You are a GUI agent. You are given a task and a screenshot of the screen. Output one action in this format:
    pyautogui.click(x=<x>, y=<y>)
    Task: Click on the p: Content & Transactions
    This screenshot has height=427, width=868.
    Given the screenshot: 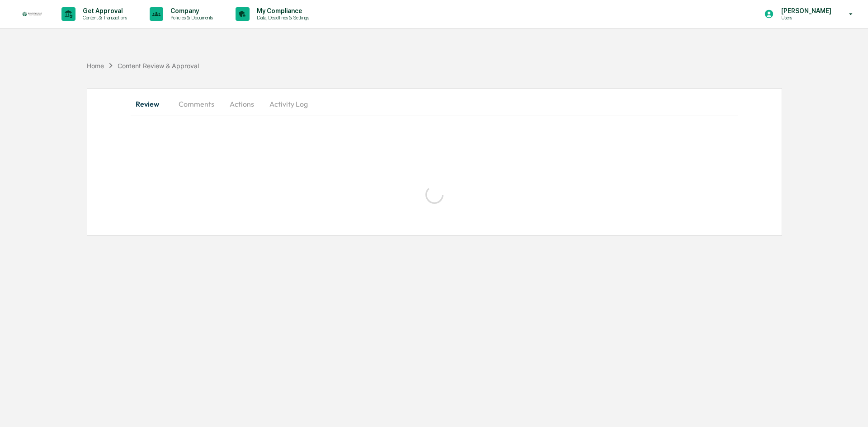 What is the action you would take?
    pyautogui.click(x=104, y=18)
    